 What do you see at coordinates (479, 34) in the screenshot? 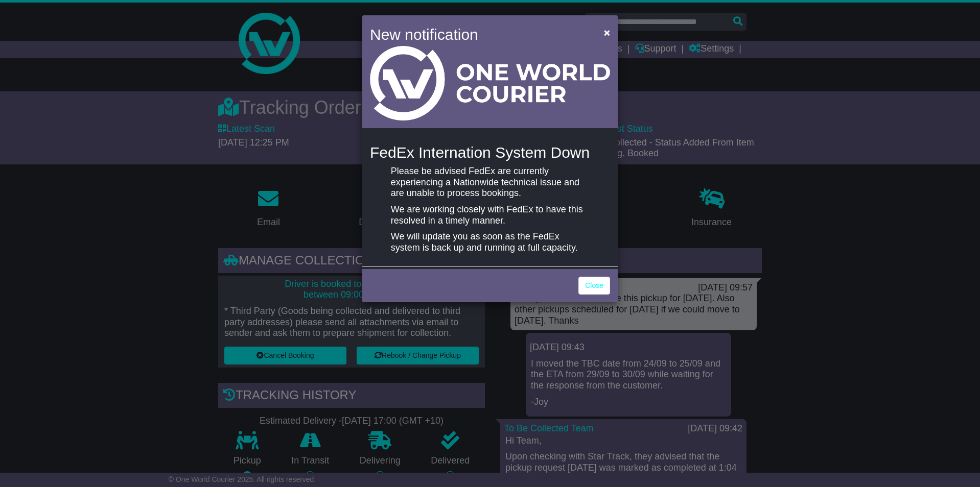
I see `h4: New notification` at bounding box center [479, 34].